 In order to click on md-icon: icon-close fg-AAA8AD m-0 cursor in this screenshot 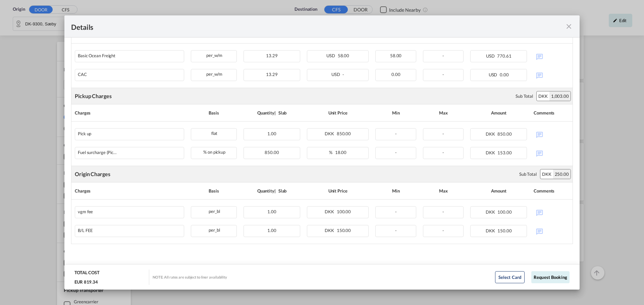, I will do `click(569, 27)`.